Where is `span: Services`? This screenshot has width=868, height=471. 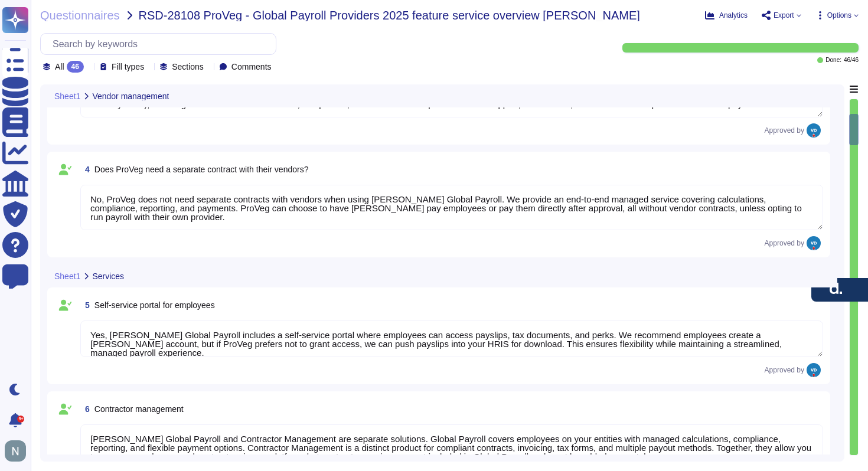 span: Services is located at coordinates (108, 276).